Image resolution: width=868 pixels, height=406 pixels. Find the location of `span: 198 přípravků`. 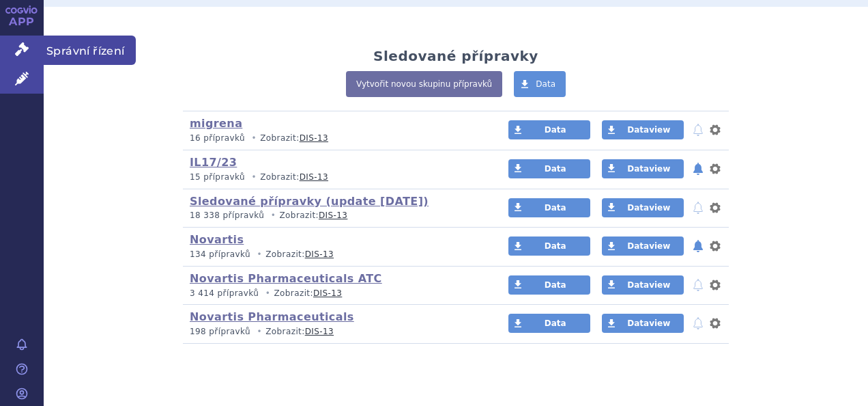

span: 198 přípravků is located at coordinates (220, 332).